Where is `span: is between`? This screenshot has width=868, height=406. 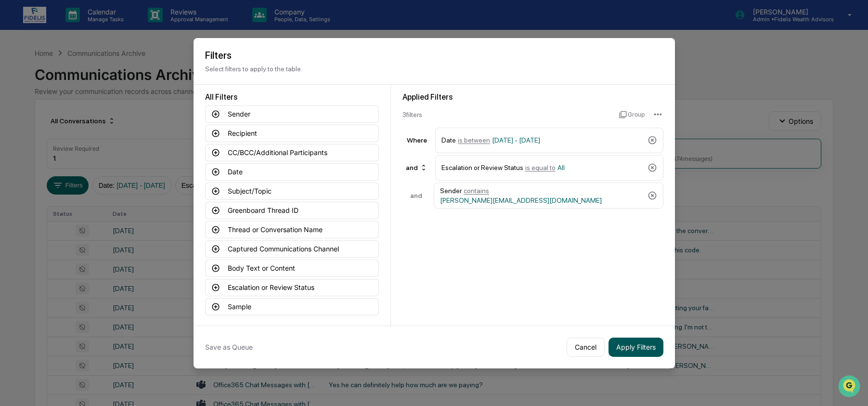
span: is between is located at coordinates (473, 140).